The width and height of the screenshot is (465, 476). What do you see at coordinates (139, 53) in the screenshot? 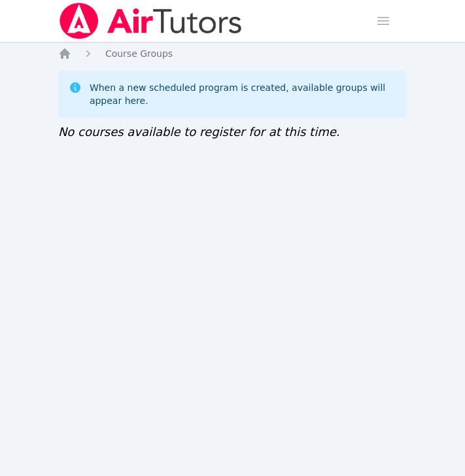
I see `a: Course Groups` at bounding box center [139, 53].